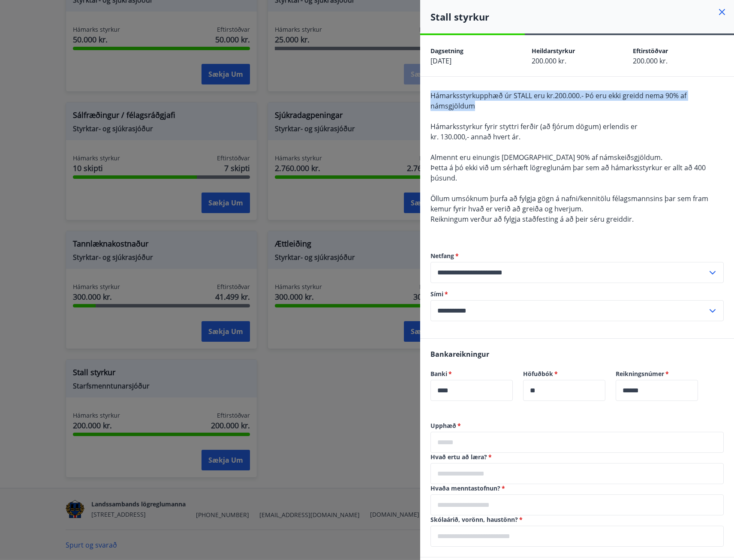 The height and width of the screenshot is (560, 734). Describe the element at coordinates (568, 173) in the screenshot. I see `span: Þetta á þó ekki við um sérhæft lögreglunám þar sem að hámarksstyrkur er allt að 400 þúsund.` at that location.